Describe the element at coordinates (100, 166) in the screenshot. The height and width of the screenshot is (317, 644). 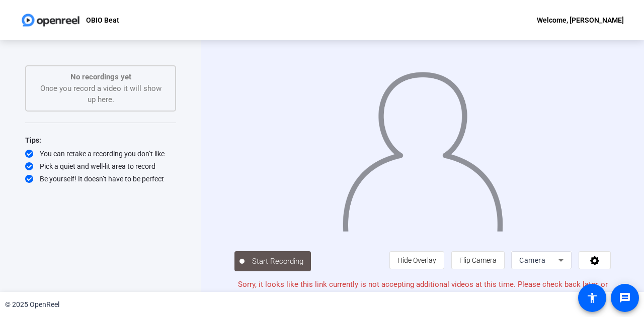
I see `div: Pick a quiet and well-lit area to record` at that location.